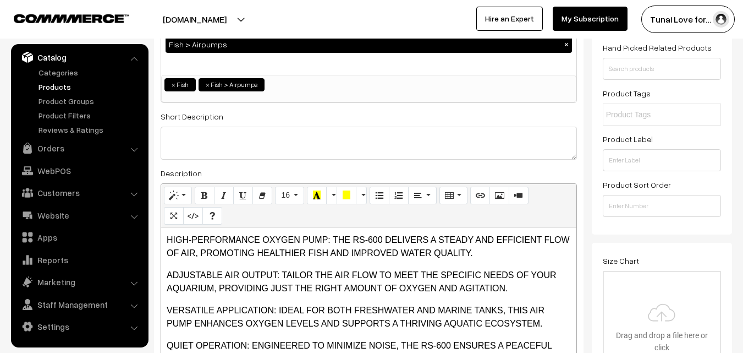 This screenshot has height=353, width=743. I want to click on p: ADJUSTABLE AIR OUTPUT: TAILOR THE AIR FLOW TO MEET THE SPECIFIC NEEDS OF YOUR AQUARIUM, PROVIDING..., so click(368, 282).